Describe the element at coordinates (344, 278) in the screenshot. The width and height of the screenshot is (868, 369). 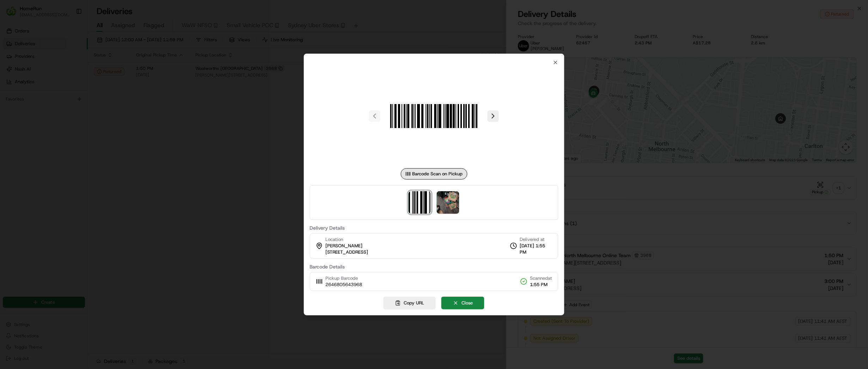
I see `span: Pickup Barcode` at that location.